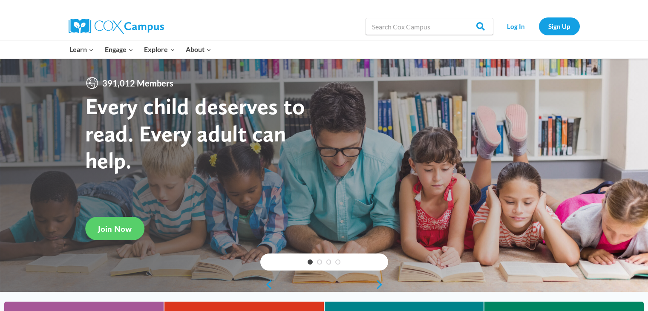  Describe the element at coordinates (382, 285) in the screenshot. I see `a: next` at that location.